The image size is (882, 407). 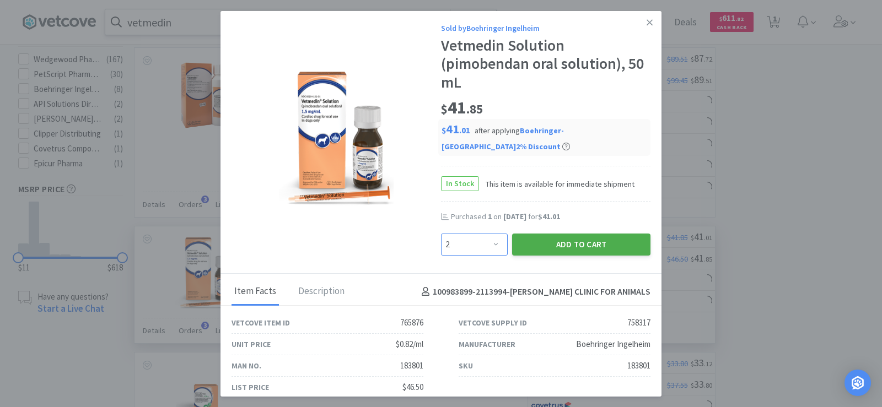 What do you see at coordinates (490, 217) in the screenshot?
I see `span: 1` at bounding box center [490, 217].